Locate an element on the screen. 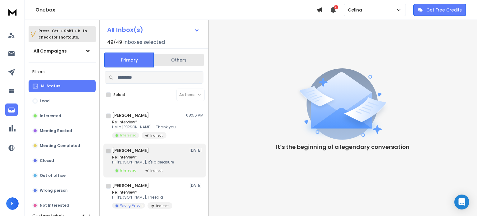 This screenshot has height=216, width=477. button: Closed is located at coordinates (62, 161).